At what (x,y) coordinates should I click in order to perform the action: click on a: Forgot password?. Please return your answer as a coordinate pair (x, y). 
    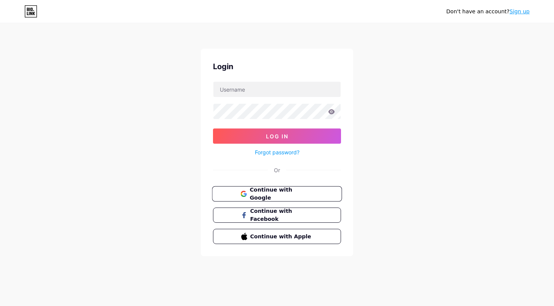
    Looking at the image, I should click on (277, 152).